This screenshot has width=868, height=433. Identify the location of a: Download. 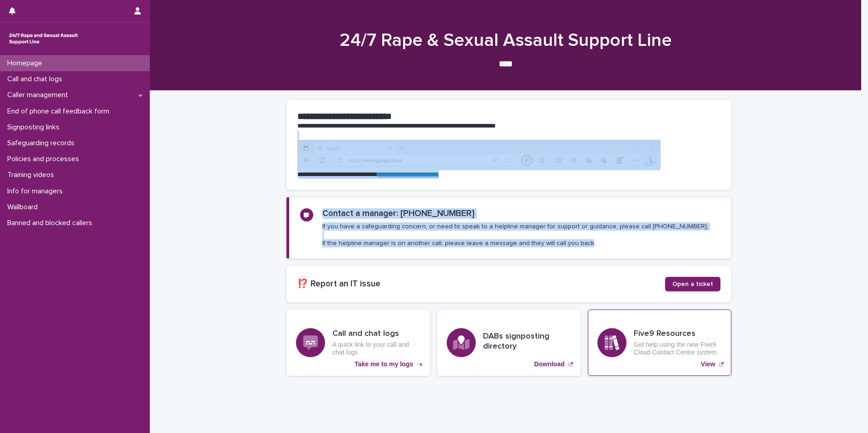
(509, 342).